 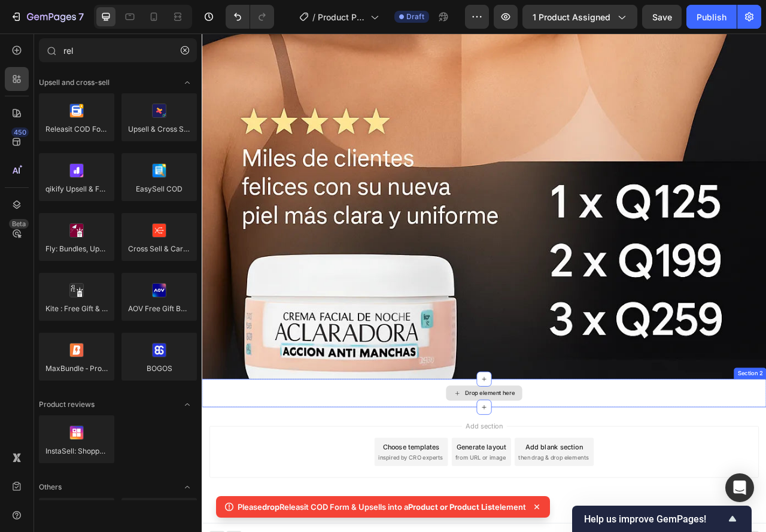 I want to click on div: Publish, so click(x=712, y=17).